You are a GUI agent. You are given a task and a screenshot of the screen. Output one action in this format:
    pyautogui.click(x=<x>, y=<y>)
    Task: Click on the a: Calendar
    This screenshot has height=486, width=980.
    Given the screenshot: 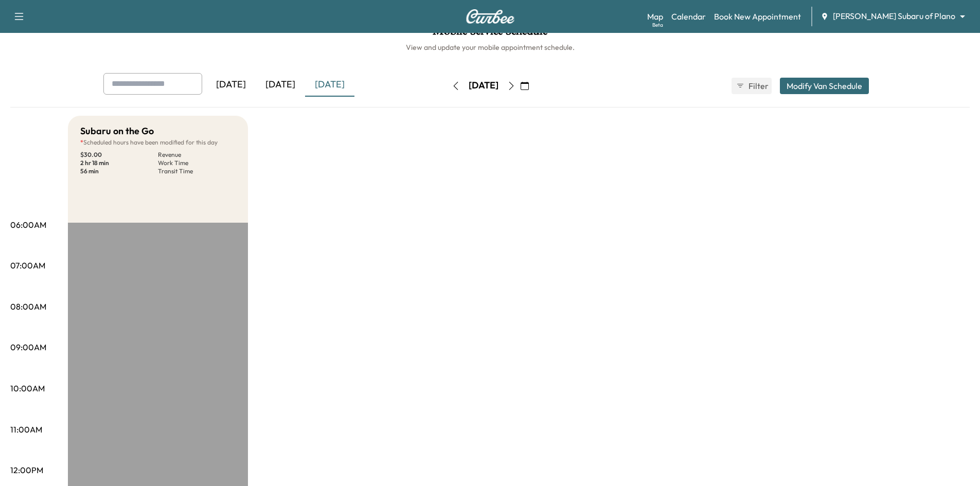 What is the action you would take?
    pyautogui.click(x=689, y=17)
    